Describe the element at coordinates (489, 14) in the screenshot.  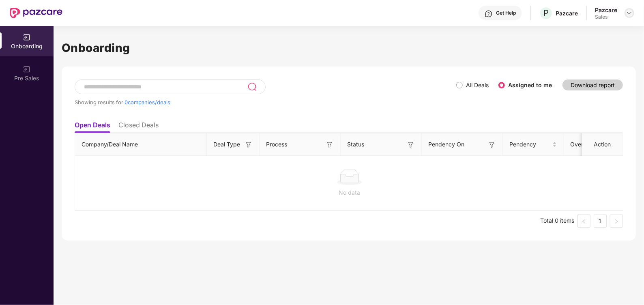
I see `img: svg+xml;base64,PHN2ZyBpZD0iSGVscC0zMngzMiIgeG1sbnM9Imh0dHA6Ly93d3cudzMub3JnLzIwMDAvc3ZnIiB3aWR0aD...` at that location.